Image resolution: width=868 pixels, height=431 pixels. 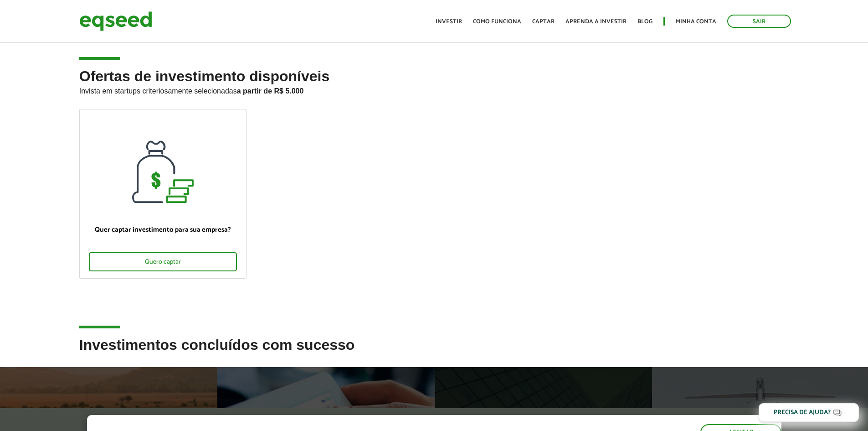 What do you see at coordinates (537, 415) in the screenshot?
I see `p: EqSeed` at bounding box center [537, 415].